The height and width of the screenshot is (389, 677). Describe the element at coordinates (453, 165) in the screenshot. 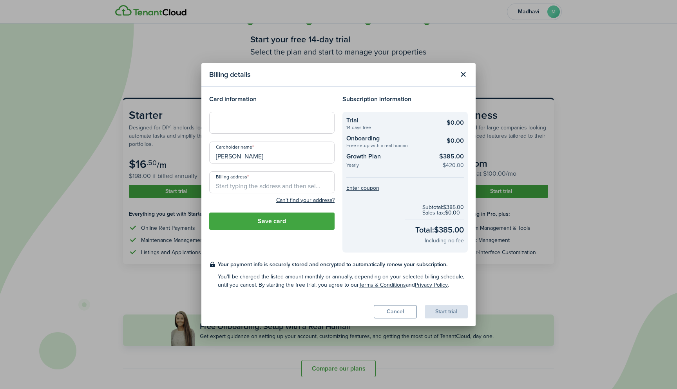

I see `checkout-summary-item-old-price: $420.00` at that location.